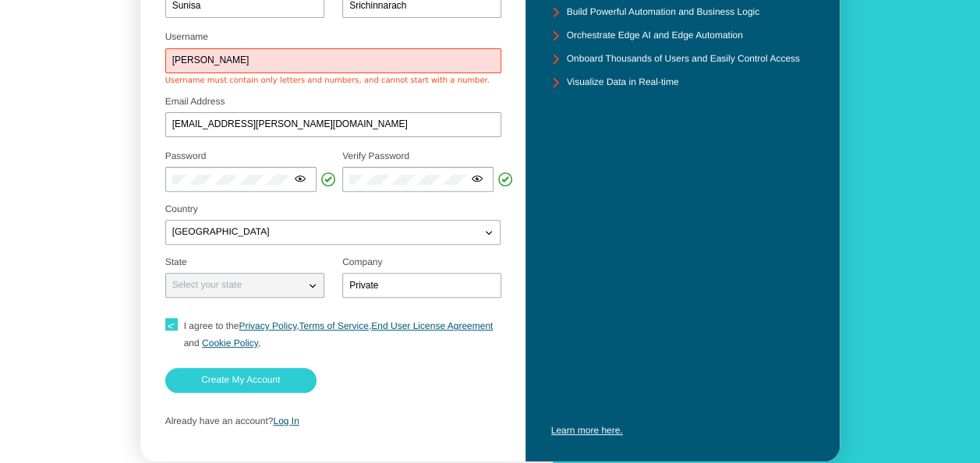 This screenshot has height=463, width=980. What do you see at coordinates (195, 101) in the screenshot?
I see `label: Email Address` at bounding box center [195, 101].